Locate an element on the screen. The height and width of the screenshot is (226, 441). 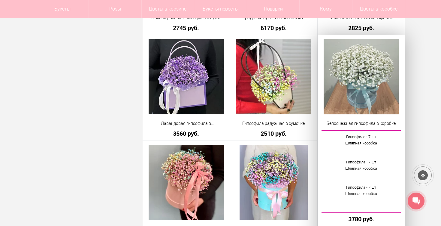
a: 3780 руб. is located at coordinates (361, 218).